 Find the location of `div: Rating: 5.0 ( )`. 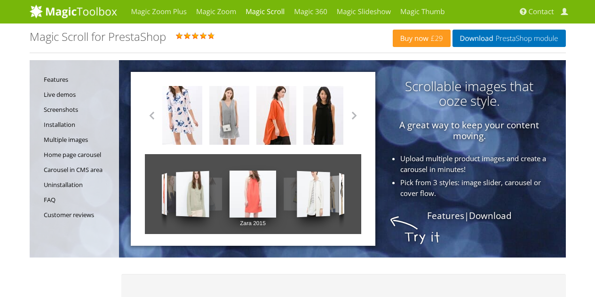

div: Rating: 5.0 ( ) is located at coordinates (211, 38).